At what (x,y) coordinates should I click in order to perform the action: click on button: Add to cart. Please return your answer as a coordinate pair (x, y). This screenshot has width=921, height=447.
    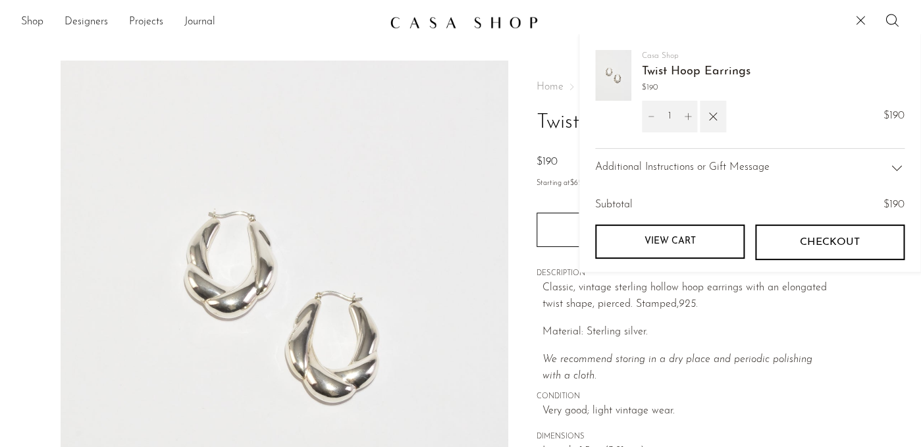
    Looking at the image, I should click on (684, 230).